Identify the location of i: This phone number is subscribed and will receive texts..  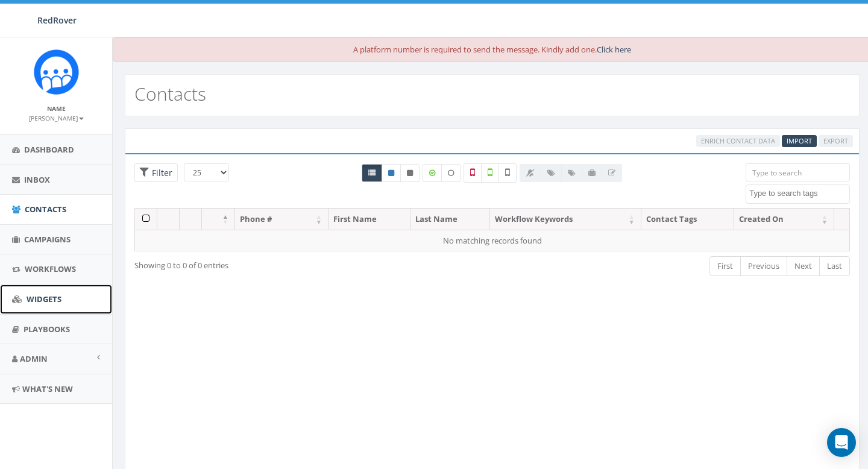
(391, 173).